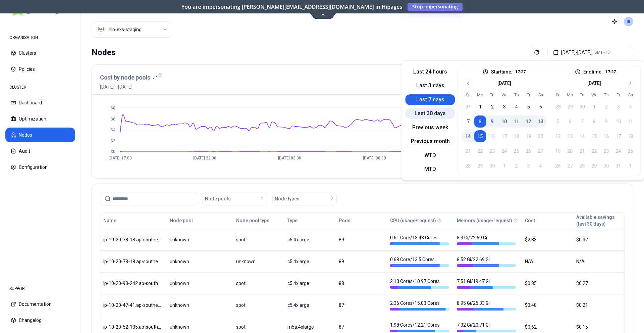 The image size is (644, 333). What do you see at coordinates (113, 119) in the screenshot?
I see `tspan: $6` at bounding box center [113, 119].